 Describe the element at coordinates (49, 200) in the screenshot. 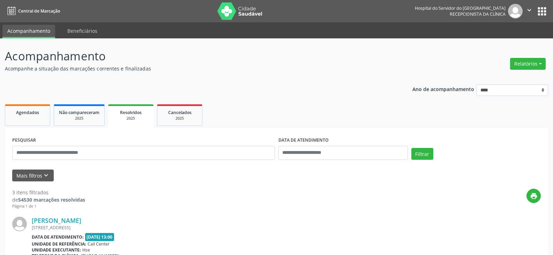

I see `div: de` at that location.